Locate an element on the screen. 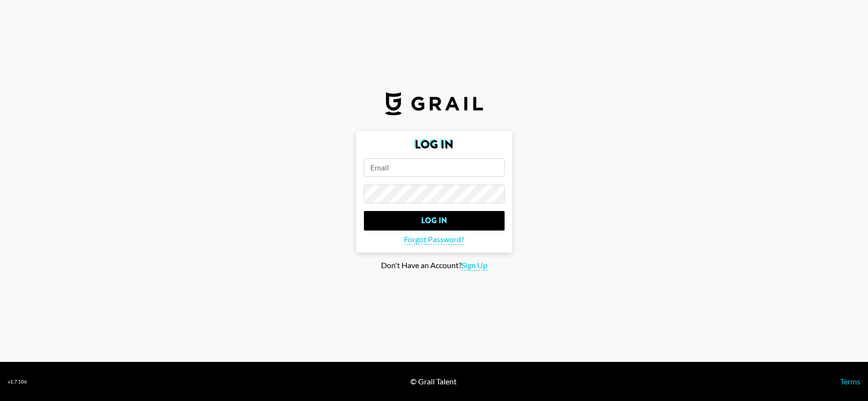 This screenshot has height=401, width=868. div: © Grail Talent is located at coordinates (434, 381).